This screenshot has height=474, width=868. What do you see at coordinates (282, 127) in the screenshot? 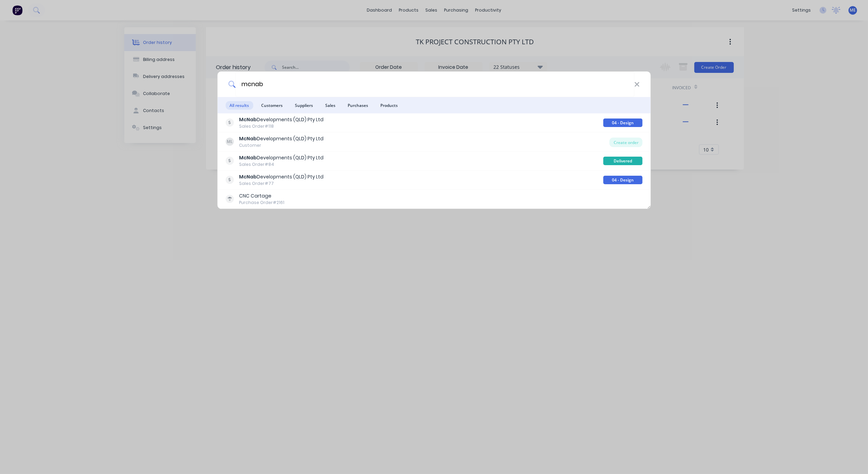
I see `div: Sales Order #118` at bounding box center [282, 127].